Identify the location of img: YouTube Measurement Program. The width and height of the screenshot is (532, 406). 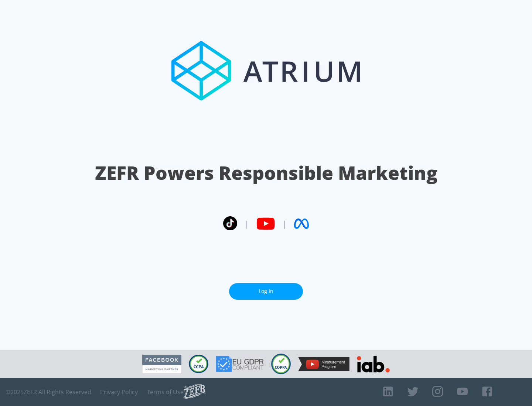
(324, 364).